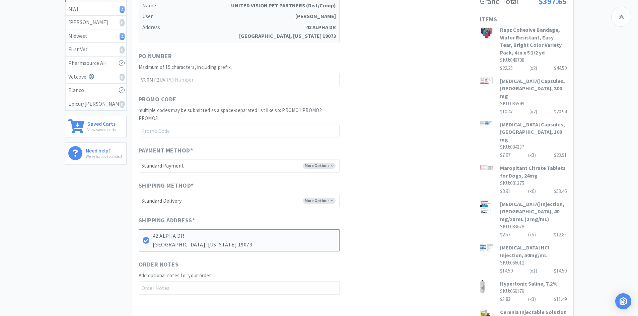 This screenshot has width=638, height=316. What do you see at coordinates (533, 235) in the screenshot?
I see `div: $2.57` at bounding box center [533, 235].